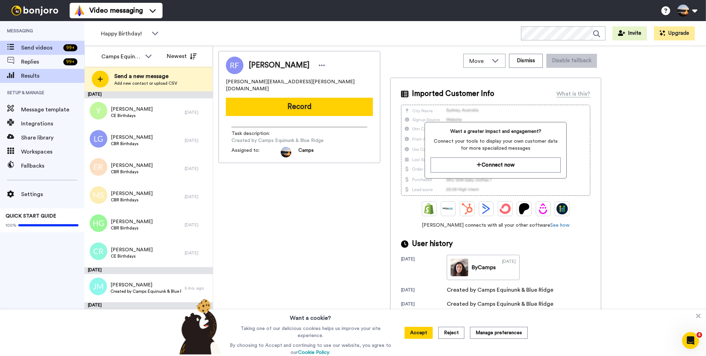 The width and height of the screenshot is (706, 356). I want to click on span: Add new contact or upload CSV, so click(146, 83).